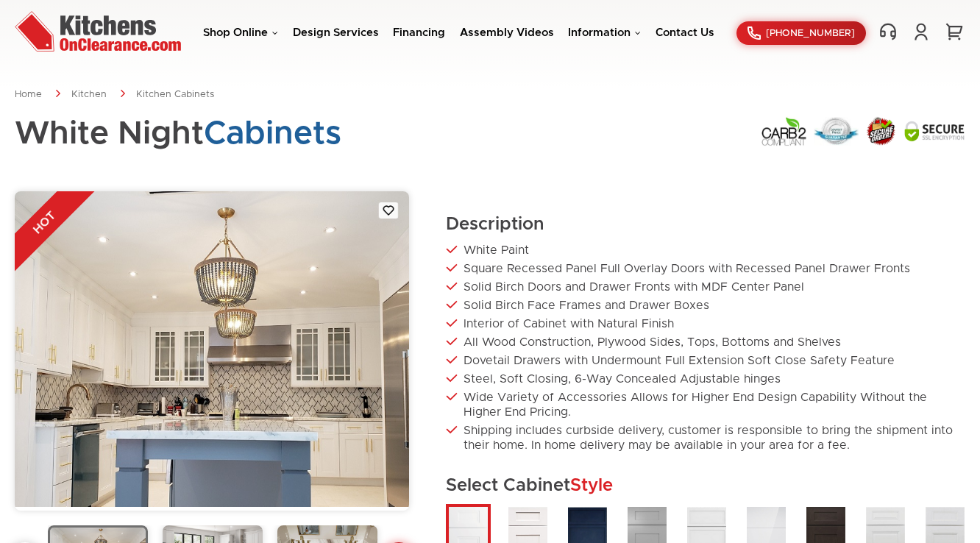 The image size is (980, 543). What do you see at coordinates (836, 131) in the screenshot?
I see `img: Lowest Price Guarantee` at bounding box center [836, 131].